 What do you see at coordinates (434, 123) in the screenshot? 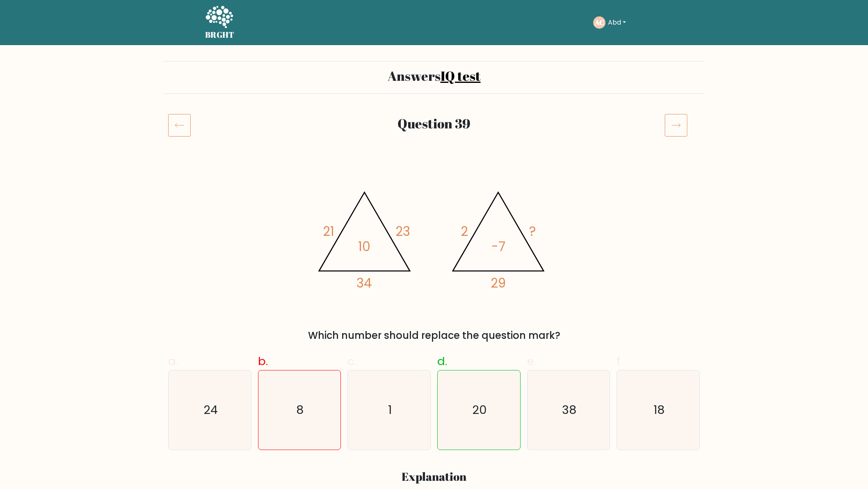
I see `h2: Question 39` at bounding box center [434, 123].